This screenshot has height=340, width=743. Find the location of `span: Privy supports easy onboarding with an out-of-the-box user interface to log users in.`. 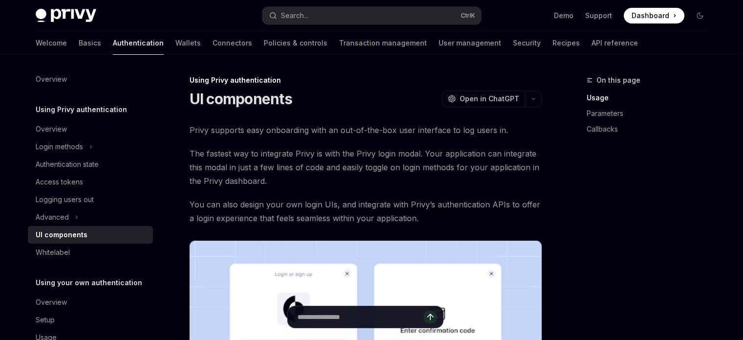

span: Privy supports easy onboarding with an out-of-the-box user interface to log users in. is located at coordinates (366, 130).